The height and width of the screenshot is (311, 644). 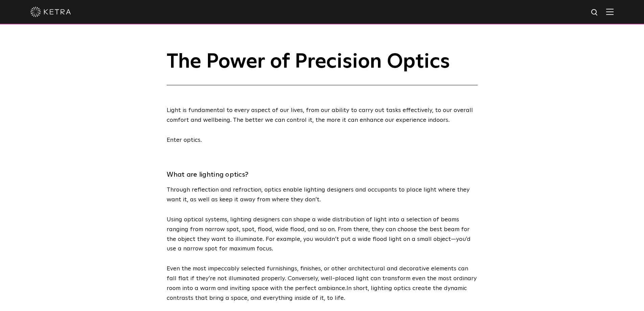 What do you see at coordinates (317, 293) in the screenshot?
I see `span: In short, lighting optics create the dynamic contrasts that bring a space, and everything inside ...` at bounding box center [317, 293].